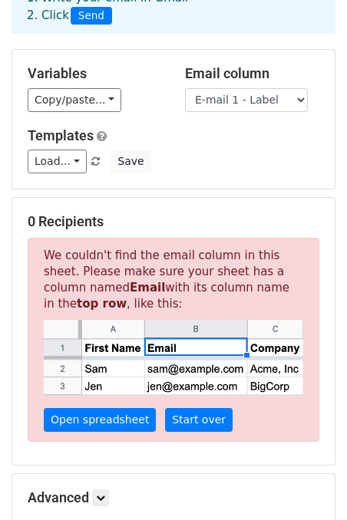  What do you see at coordinates (173, 498) in the screenshot?
I see `h5: Advanced` at bounding box center [173, 498].